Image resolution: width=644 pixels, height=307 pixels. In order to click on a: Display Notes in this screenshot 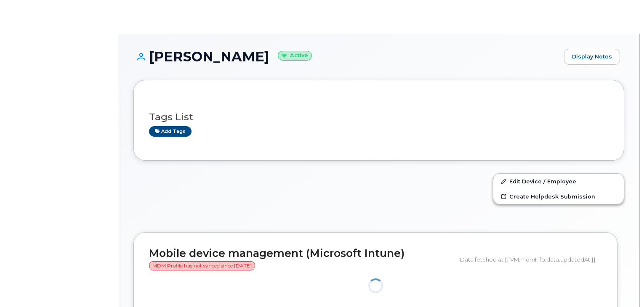, I will do `click(592, 57)`.